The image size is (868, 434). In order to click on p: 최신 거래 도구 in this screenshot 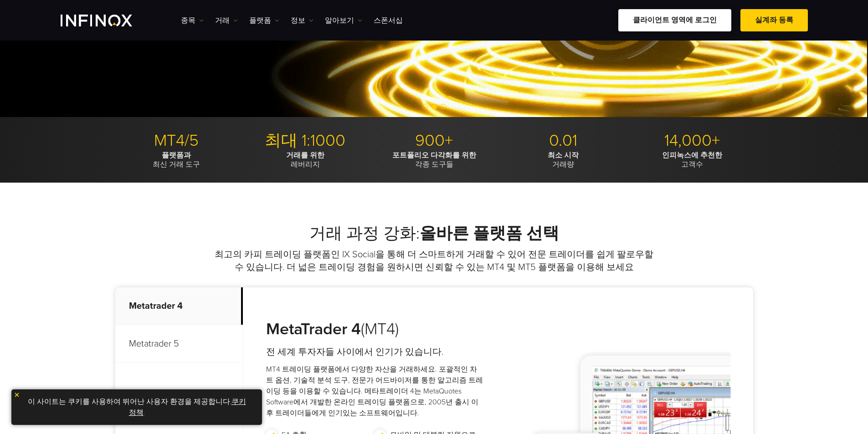, I will do `click(176, 160)`.